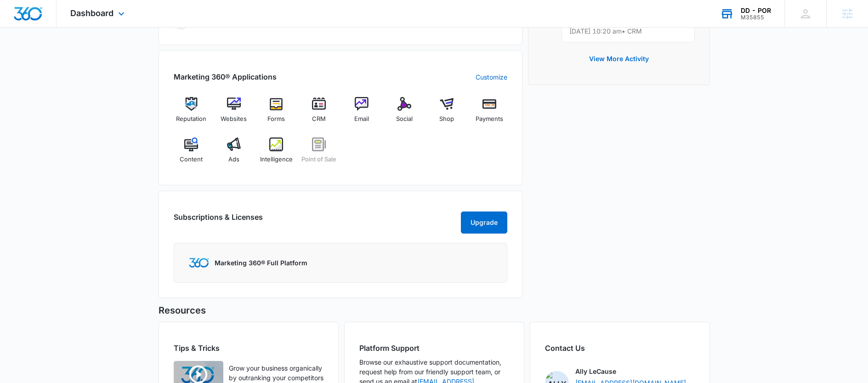  I want to click on a: CRM, so click(319, 114).